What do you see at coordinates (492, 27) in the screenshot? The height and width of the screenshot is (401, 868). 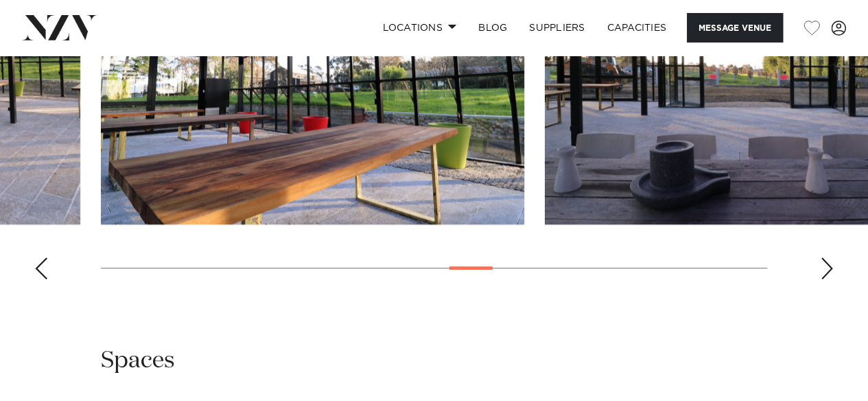 I see `a: BLOG` at bounding box center [492, 27].